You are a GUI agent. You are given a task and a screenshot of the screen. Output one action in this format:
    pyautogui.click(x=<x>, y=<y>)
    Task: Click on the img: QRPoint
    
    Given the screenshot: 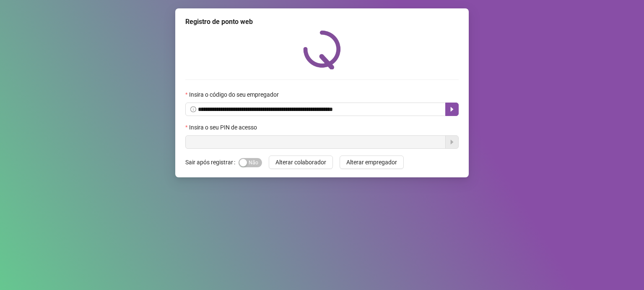 What is the action you would take?
    pyautogui.click(x=322, y=50)
    